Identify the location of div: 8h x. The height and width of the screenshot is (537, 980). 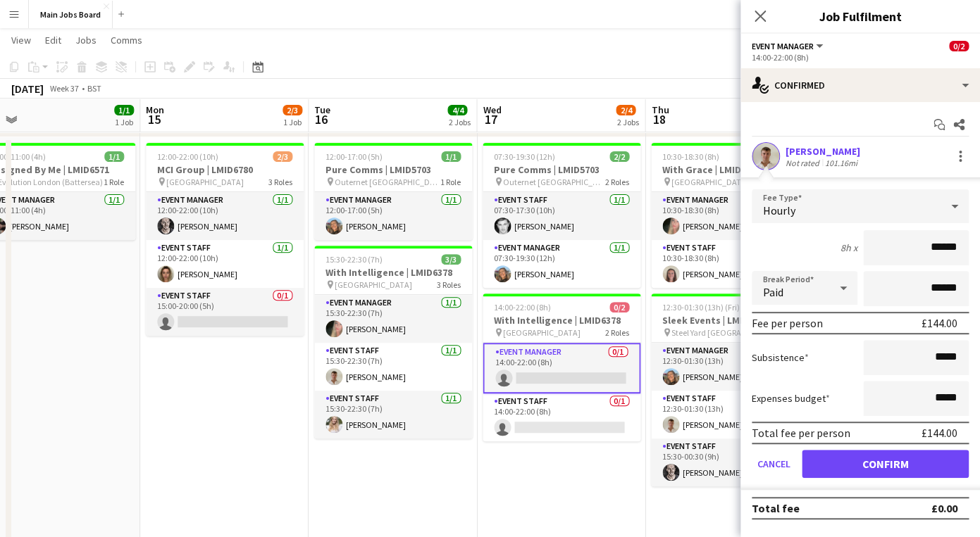
(849, 248).